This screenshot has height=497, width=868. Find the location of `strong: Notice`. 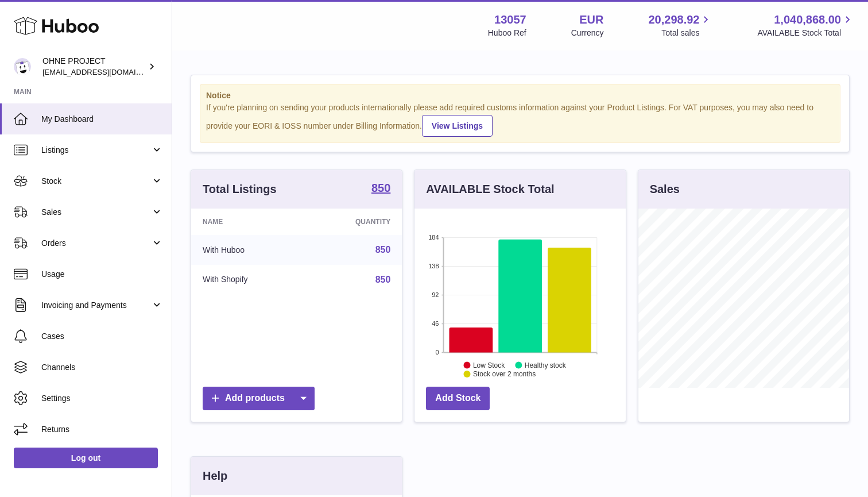

strong: Notice is located at coordinates (520, 95).